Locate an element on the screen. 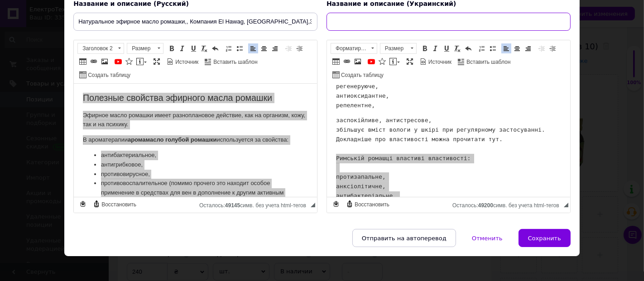  a: Форматирование is located at coordinates (354, 48).